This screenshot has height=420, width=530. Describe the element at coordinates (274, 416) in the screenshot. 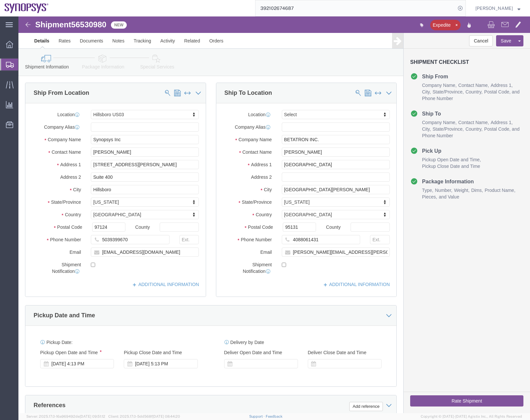

I see `a: Feedback` at that location.